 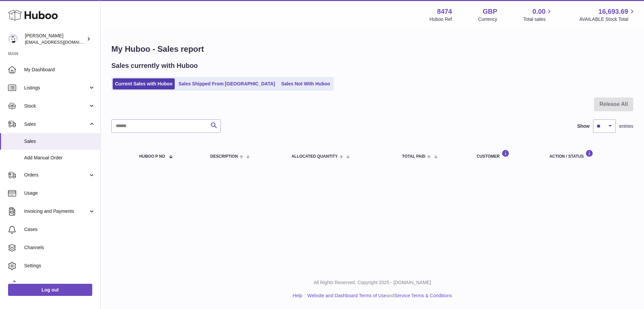 What do you see at coordinates (372, 49) in the screenshot?
I see `h1: My Huboo - Sales report` at bounding box center [372, 49].